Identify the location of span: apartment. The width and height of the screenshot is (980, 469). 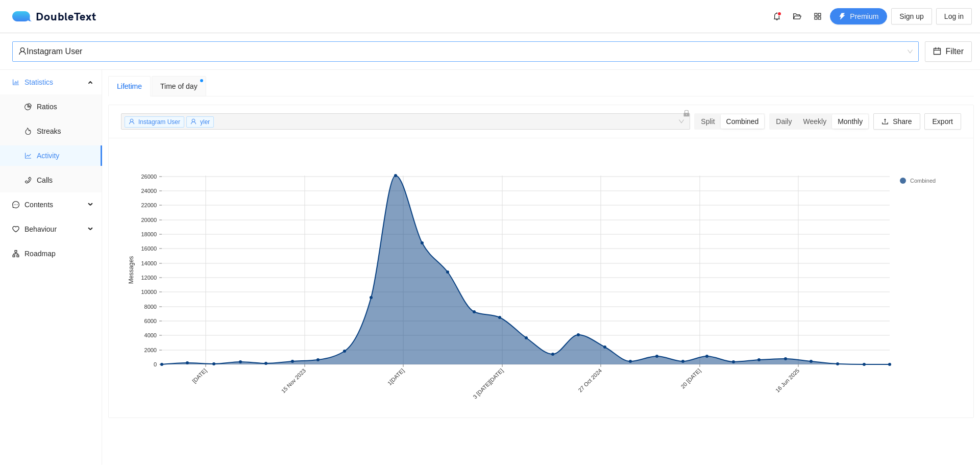
(16, 254).